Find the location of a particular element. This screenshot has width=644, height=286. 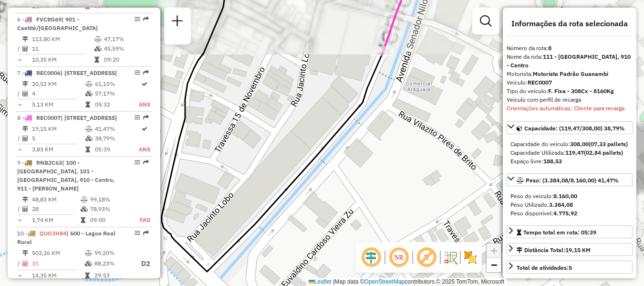

a: OpenStreetMap is located at coordinates (385, 282).